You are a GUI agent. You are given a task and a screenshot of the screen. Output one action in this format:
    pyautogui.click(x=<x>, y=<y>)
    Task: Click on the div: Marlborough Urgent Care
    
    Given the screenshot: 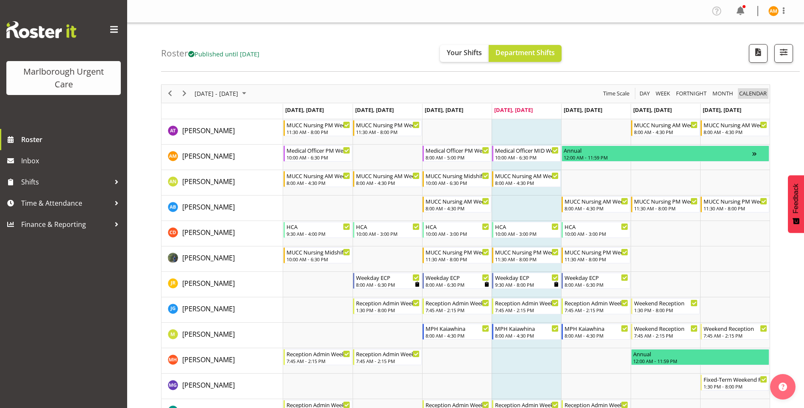 What is the action you would take?
    pyautogui.click(x=64, y=78)
    